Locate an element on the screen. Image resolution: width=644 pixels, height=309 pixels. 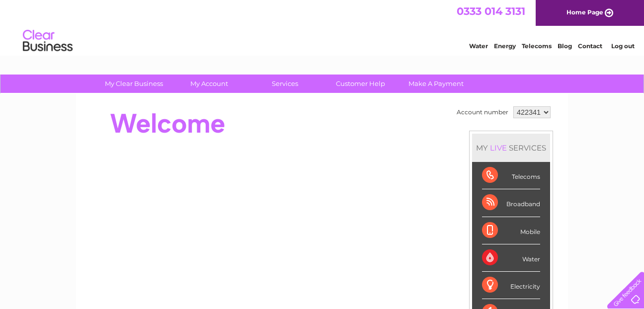
a: Energy is located at coordinates (505, 46).